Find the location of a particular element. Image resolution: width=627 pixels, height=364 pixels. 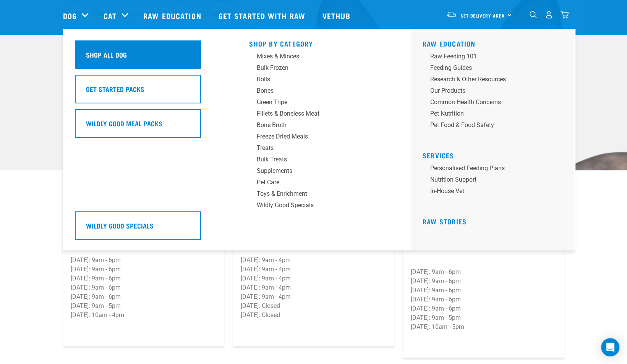

a: Get started with Raw is located at coordinates (263, 15).